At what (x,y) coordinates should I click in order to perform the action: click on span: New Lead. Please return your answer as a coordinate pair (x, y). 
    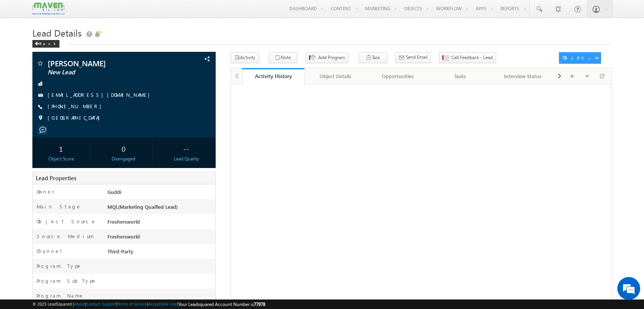
    Looking at the image, I should click on (105, 72).